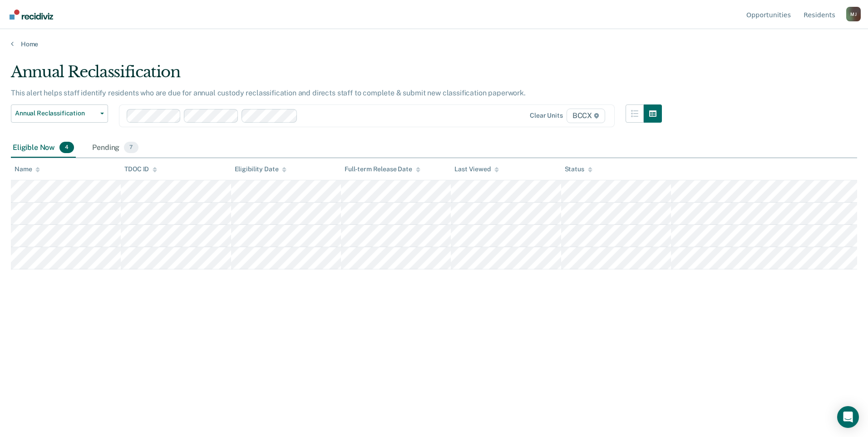  Describe the element at coordinates (60, 114) in the screenshot. I see `button: Annual Reclassification` at that location.